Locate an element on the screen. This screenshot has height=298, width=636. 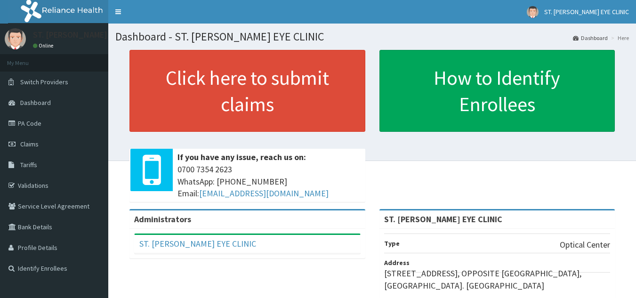
span: Tariffs is located at coordinates (29, 165).